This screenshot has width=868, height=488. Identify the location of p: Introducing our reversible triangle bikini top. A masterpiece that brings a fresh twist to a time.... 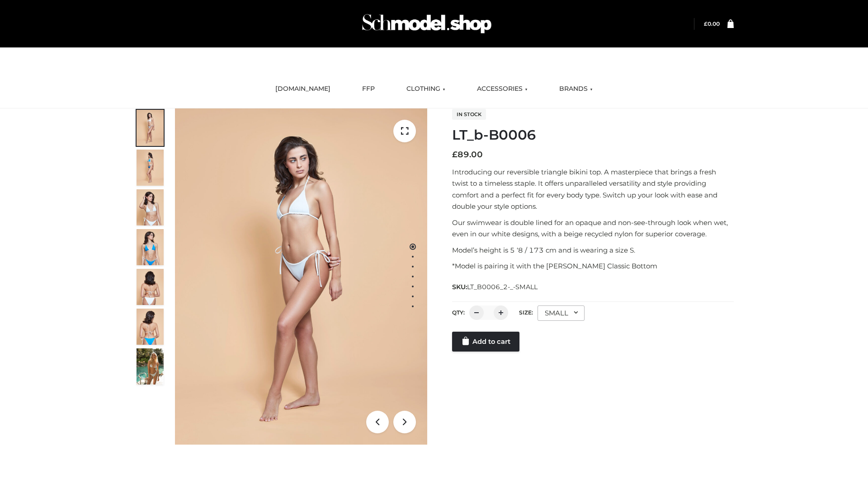
(592, 190).